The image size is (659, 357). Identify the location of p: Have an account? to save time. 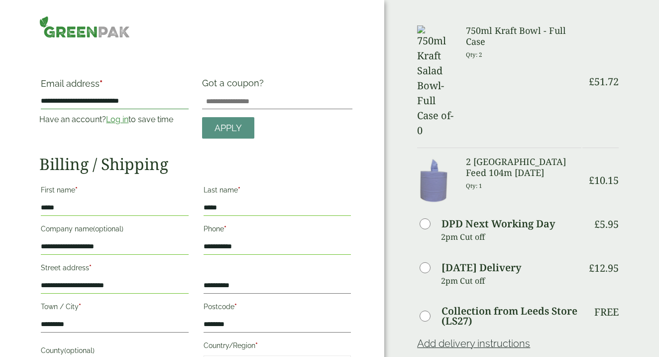
(115, 120).